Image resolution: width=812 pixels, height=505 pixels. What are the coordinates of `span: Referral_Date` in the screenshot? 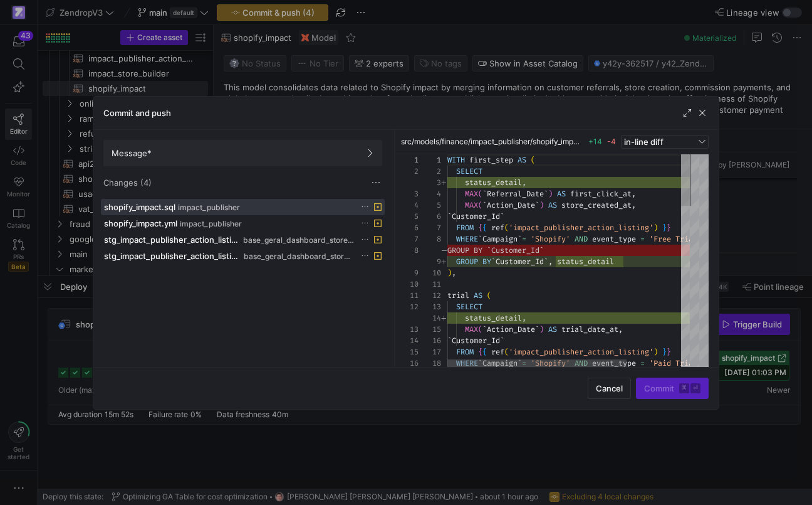 It's located at (515, 193).